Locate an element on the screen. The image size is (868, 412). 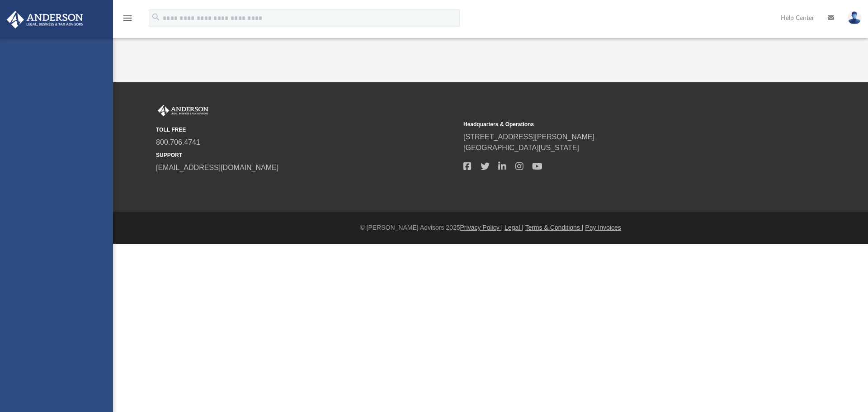
small: Headquarters & Operations is located at coordinates (614, 125).